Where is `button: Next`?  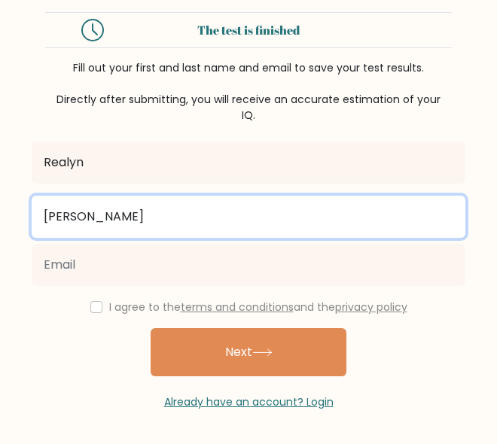 button: Next is located at coordinates (248, 352).